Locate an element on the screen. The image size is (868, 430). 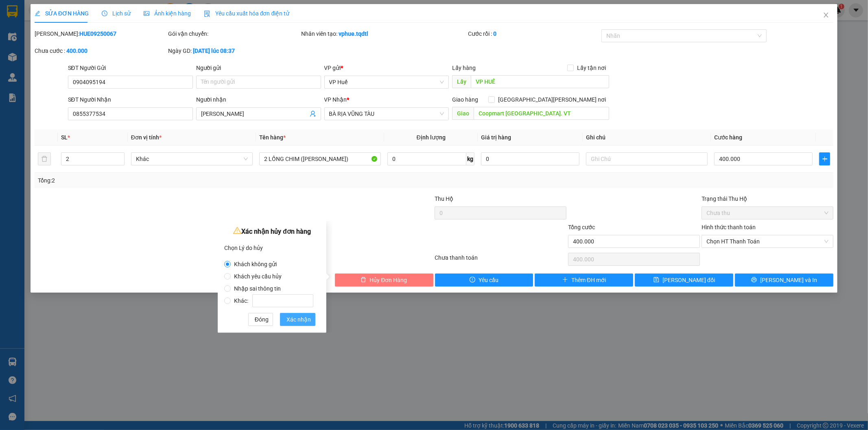
button: exclamation-circleYêu cầu is located at coordinates (484, 280).